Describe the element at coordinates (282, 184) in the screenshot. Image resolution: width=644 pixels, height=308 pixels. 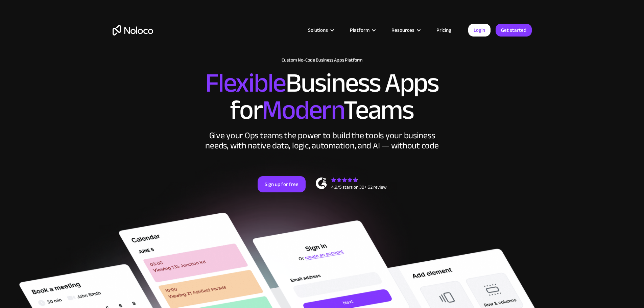
I see `a: Sign up for free` at that location.